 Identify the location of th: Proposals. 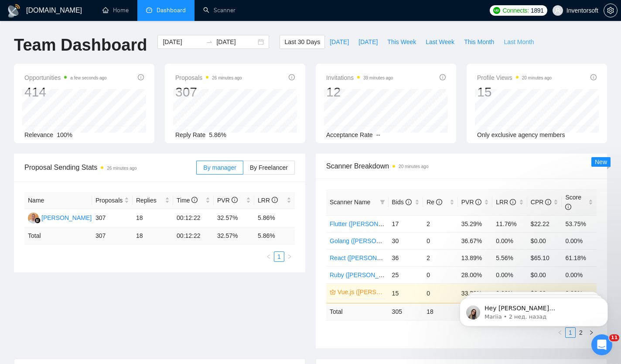
(112, 200).